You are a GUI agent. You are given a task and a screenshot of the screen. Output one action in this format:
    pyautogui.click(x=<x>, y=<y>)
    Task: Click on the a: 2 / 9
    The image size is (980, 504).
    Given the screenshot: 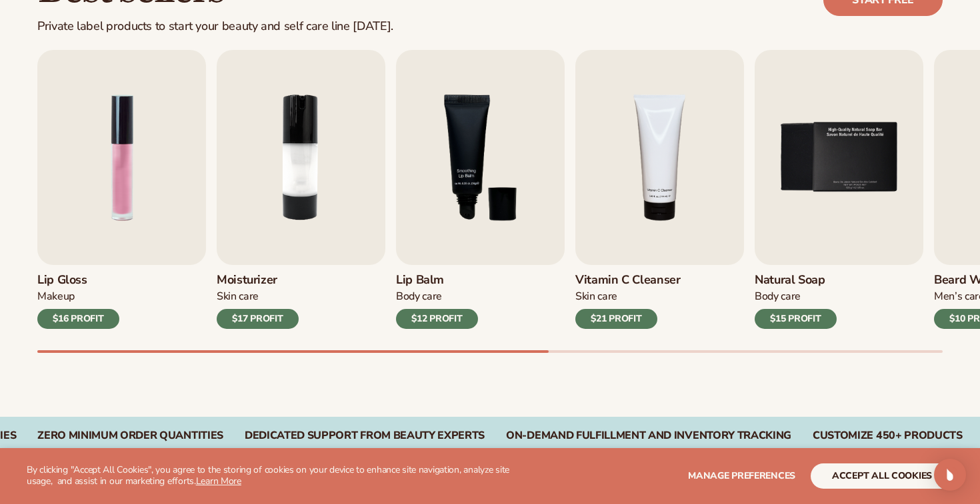 What is the action you would take?
    pyautogui.click(x=300, y=189)
    